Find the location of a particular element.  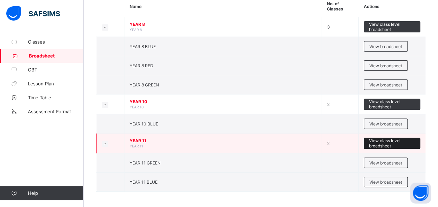

span: Lesson Plan is located at coordinates (56, 84).